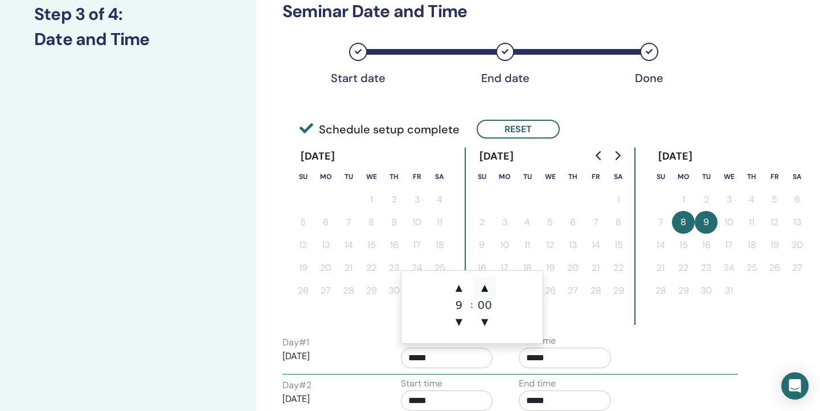 This screenshot has height=411, width=820. Describe the element at coordinates (326, 222) in the screenshot. I see `button: 6` at that location.